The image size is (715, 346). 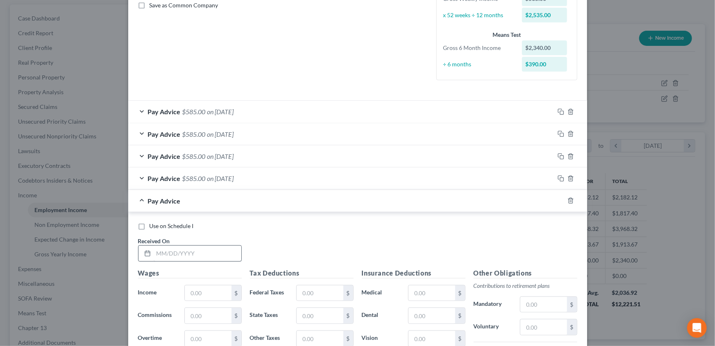 What do you see at coordinates (269, 316) in the screenshot?
I see `label: State Taxes` at bounding box center [269, 316].